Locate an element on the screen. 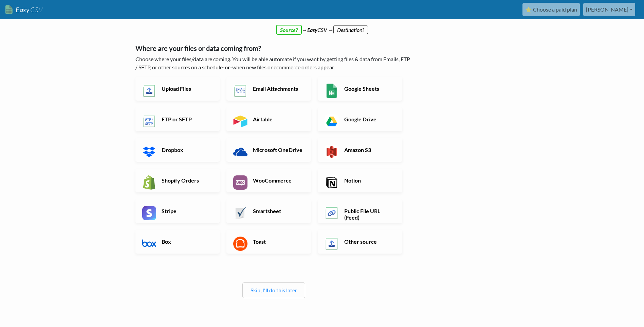  a: Upload Files is located at coordinates (177, 89).